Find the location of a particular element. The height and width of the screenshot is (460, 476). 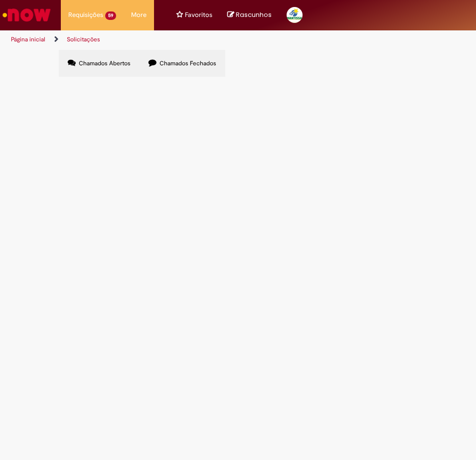

span: Requisições is located at coordinates (86, 15).